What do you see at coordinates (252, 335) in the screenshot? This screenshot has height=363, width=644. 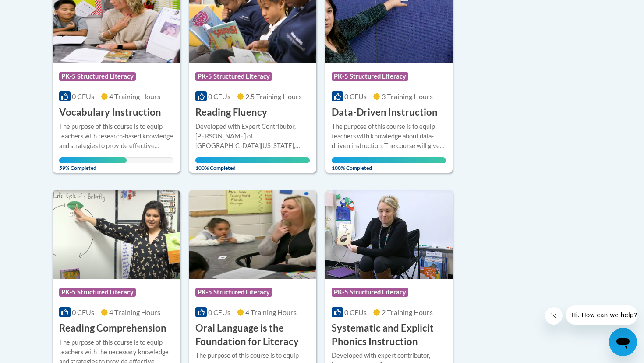 I see `h3: Oral Language is the Foundation for Literacy` at bounding box center [252, 335].